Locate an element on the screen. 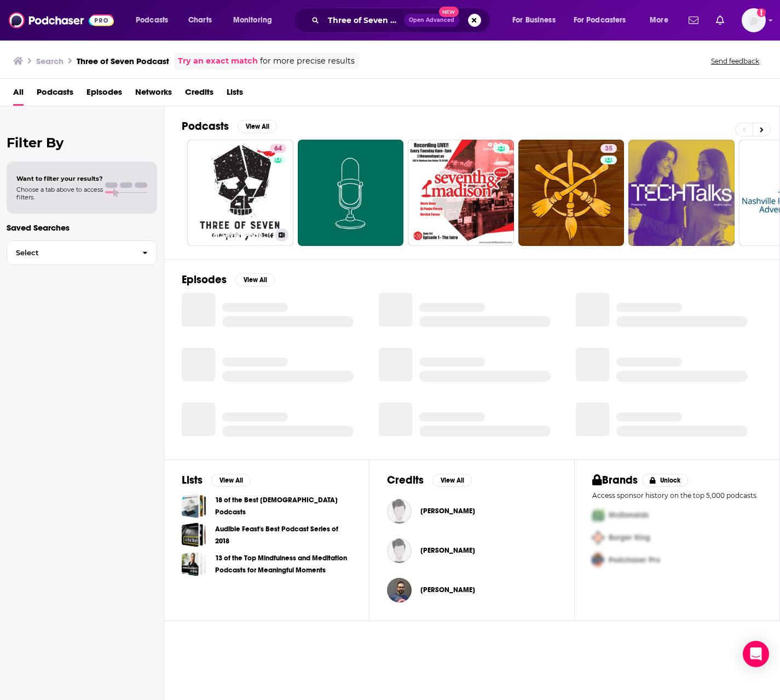  svg: Add a profile image is located at coordinates (761, 13).